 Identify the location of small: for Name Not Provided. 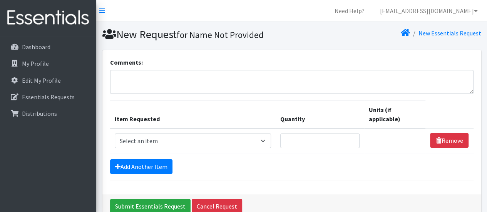
(220, 35).